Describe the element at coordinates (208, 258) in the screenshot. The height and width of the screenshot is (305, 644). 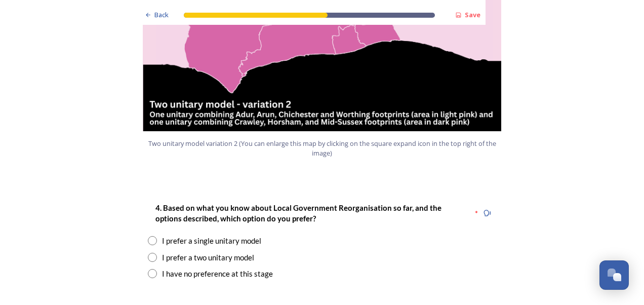
I see `div: I prefer a two unitary model` at that location.